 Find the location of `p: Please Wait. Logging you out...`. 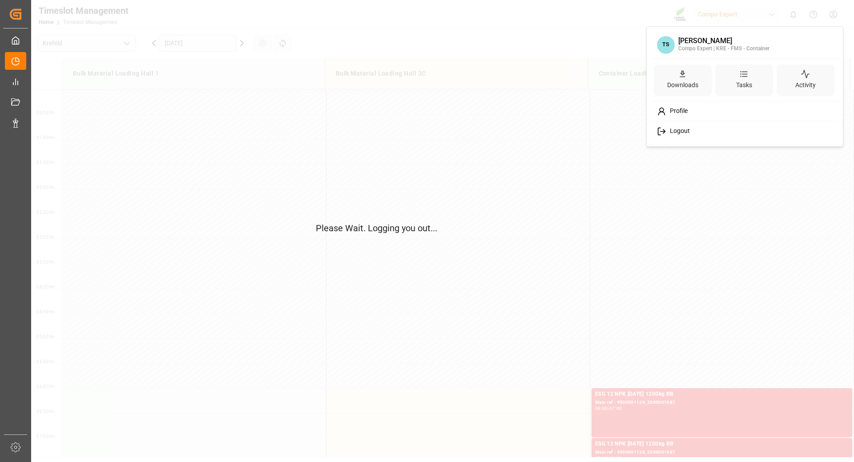

p: Please Wait. Logging you out... is located at coordinates (427, 228).